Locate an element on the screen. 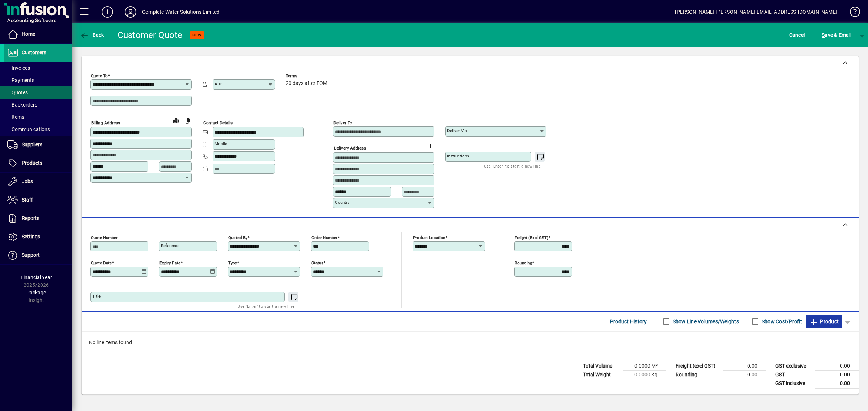 This screenshot has height=411, width=868. mat-label: Reference is located at coordinates (170, 246).